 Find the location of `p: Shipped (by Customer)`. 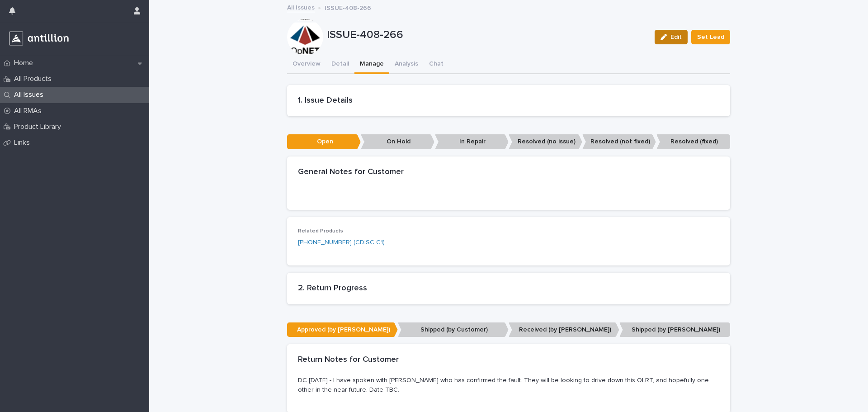

p: Shipped (by Customer) is located at coordinates (453, 329).